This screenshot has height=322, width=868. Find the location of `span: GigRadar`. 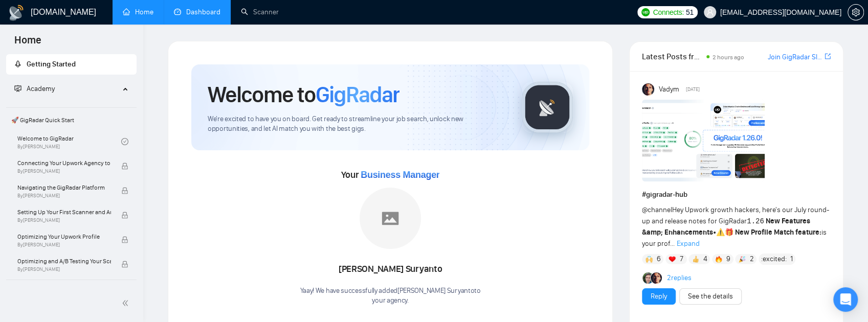

span: GigRadar is located at coordinates (358, 94).